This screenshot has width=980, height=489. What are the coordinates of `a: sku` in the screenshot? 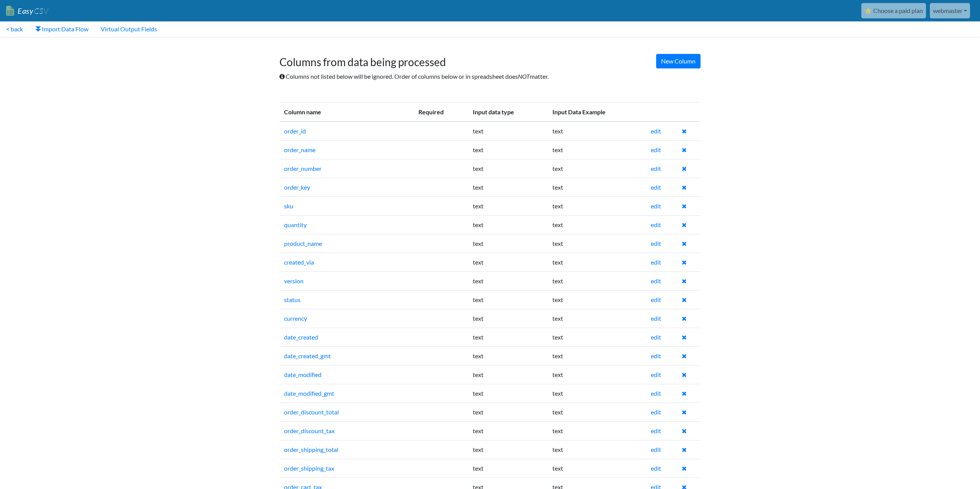 It's located at (289, 206).